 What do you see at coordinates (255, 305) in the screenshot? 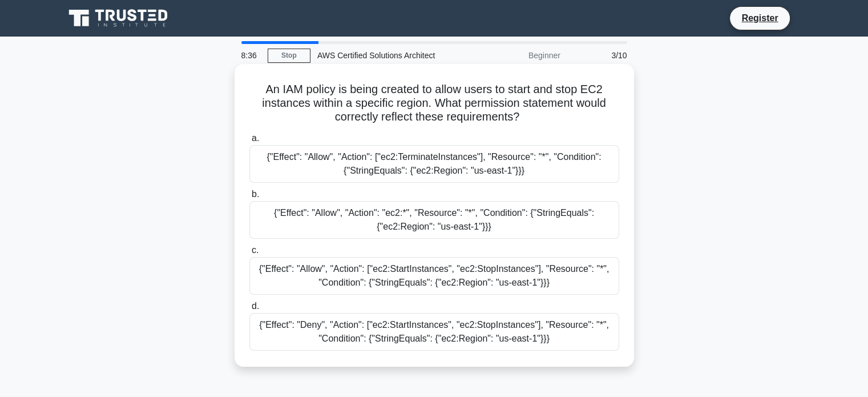
I see `span: d.` at bounding box center [255, 305].